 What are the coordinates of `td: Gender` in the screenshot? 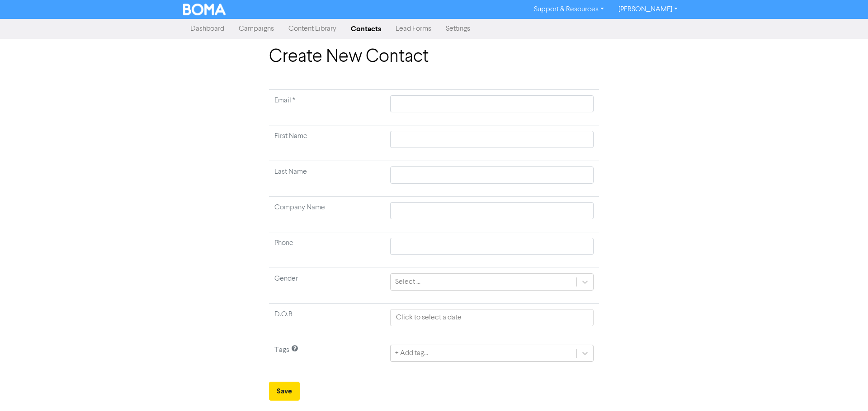 It's located at (327, 286).